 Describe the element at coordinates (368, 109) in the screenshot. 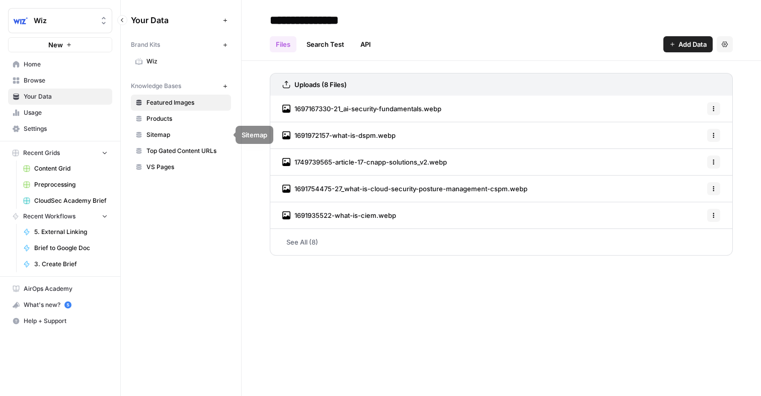

I see `span: 1697167330-21_ai-security-fundamentals.webp` at that location.